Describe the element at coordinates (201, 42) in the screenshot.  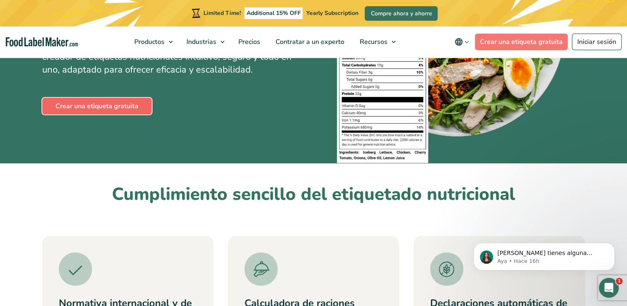
I see `span: Industrias` at that location.